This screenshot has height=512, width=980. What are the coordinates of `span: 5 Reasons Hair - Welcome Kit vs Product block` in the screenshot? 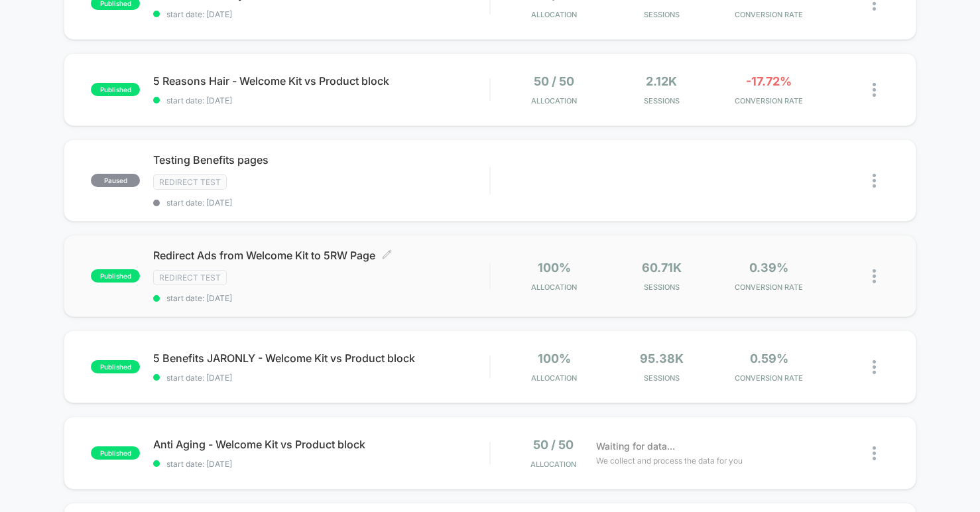 It's located at (321, 81).